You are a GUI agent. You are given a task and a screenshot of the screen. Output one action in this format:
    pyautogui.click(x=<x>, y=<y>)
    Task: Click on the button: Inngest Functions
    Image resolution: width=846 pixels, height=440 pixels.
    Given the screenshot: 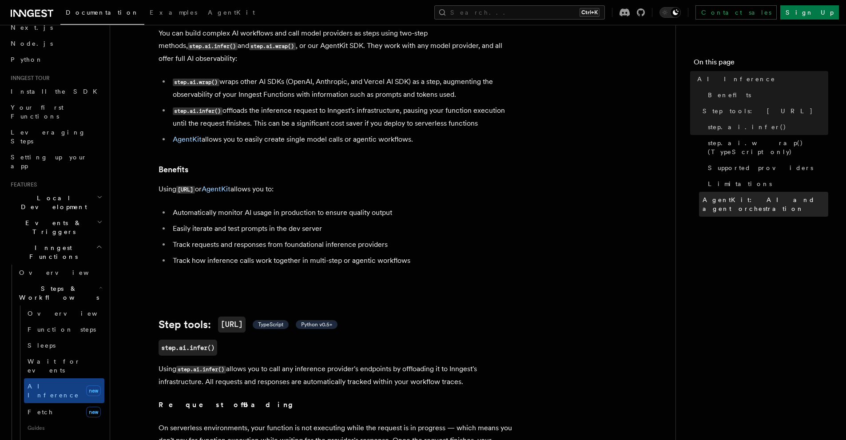 What is the action you would take?
    pyautogui.click(x=55, y=252)
    